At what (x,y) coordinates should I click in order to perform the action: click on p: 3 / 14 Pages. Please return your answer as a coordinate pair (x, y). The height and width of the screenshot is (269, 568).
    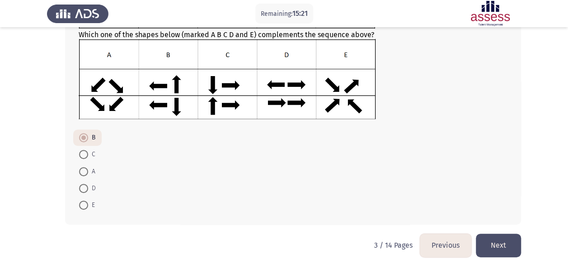
    Looking at the image, I should click on (393, 245).